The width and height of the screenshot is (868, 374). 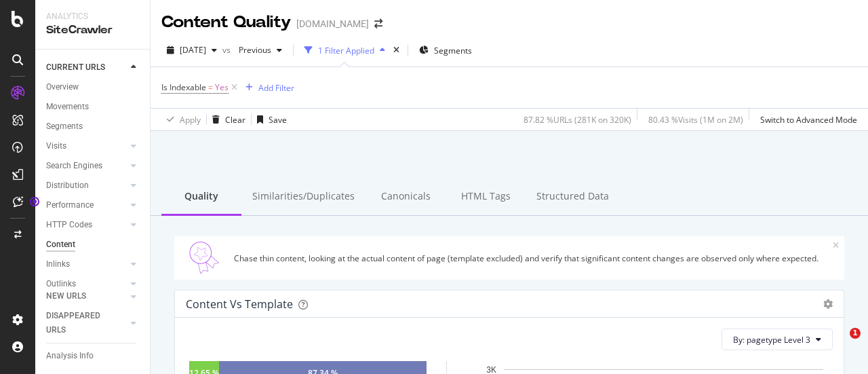 What do you see at coordinates (854, 333) in the screenshot?
I see `span: 1` at bounding box center [854, 333].